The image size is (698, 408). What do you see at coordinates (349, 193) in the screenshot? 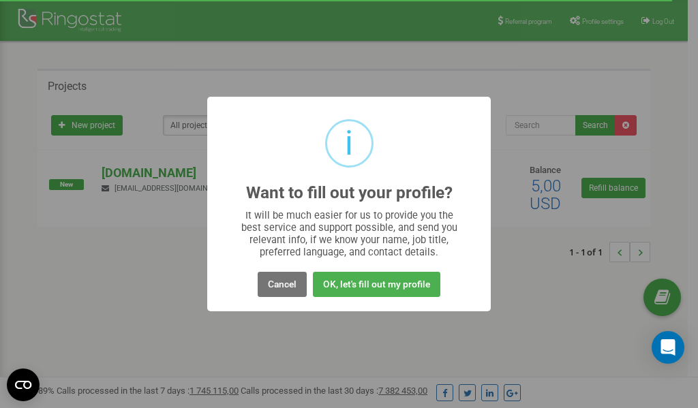
I see `h2: Want to fill out your profile?` at bounding box center [349, 193].